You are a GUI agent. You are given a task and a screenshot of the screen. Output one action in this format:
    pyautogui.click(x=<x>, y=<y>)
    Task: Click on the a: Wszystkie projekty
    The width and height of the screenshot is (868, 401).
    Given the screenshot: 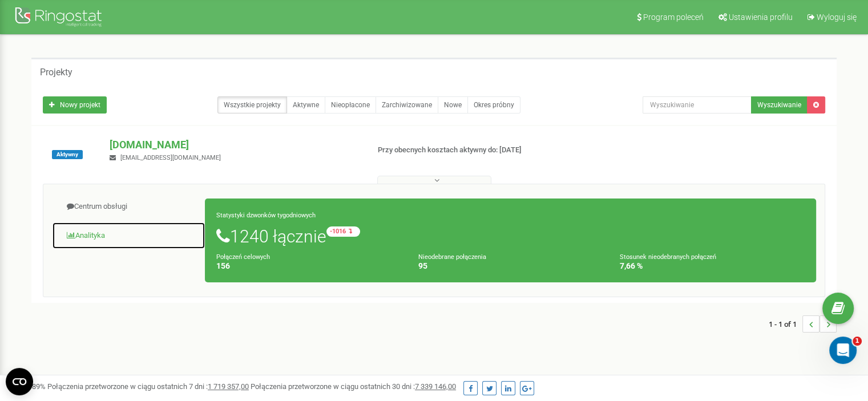 What is the action you would take?
    pyautogui.click(x=252, y=105)
    